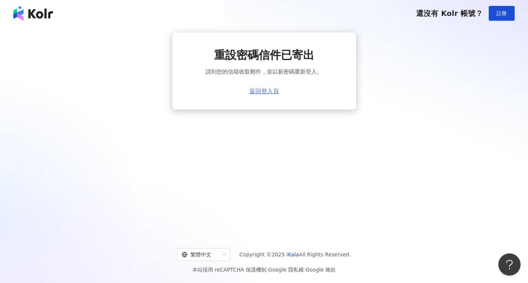 The image size is (528, 283). What do you see at coordinates (502, 13) in the screenshot?
I see `button: 註冊` at bounding box center [502, 13].